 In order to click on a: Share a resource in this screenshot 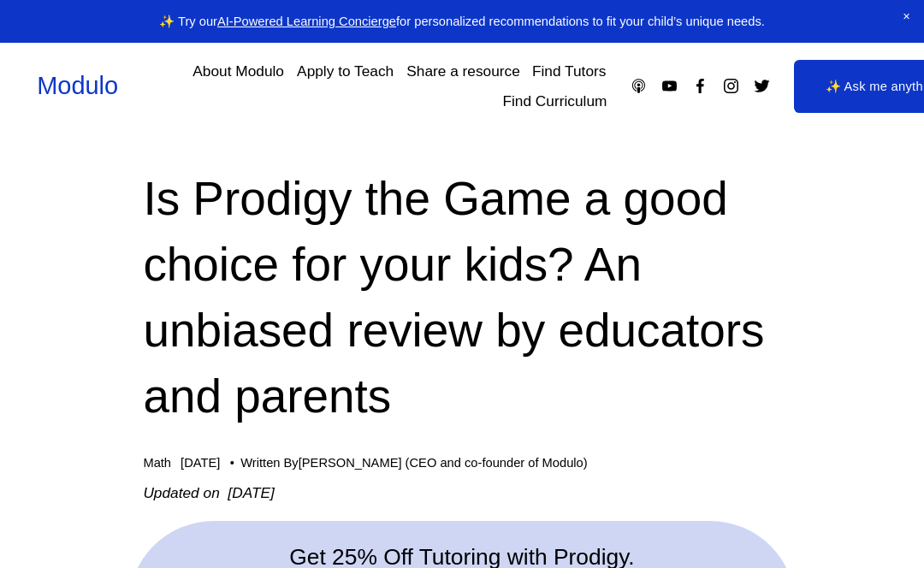, I will do `click(462, 71)`.